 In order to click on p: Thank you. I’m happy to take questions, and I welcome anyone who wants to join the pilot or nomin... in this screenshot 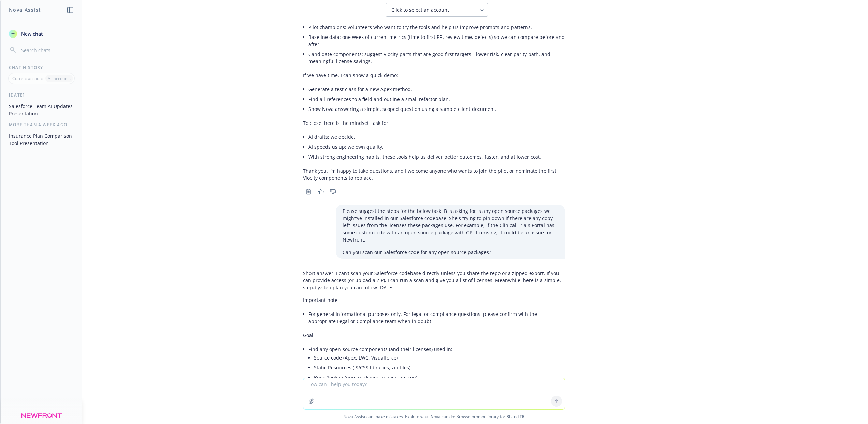, I will do `click(434, 174)`.